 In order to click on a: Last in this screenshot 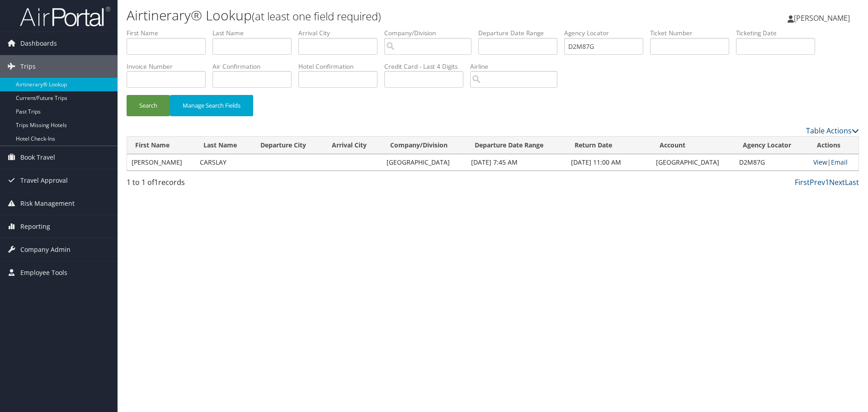, I will do `click(852, 183)`.